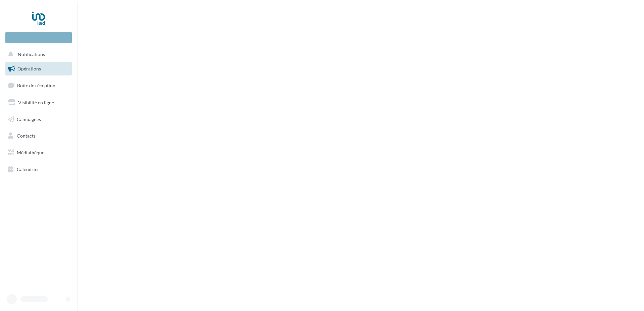 The height and width of the screenshot is (311, 644). What do you see at coordinates (39, 153) in the screenshot?
I see `a: Médiathèque` at bounding box center [39, 153].